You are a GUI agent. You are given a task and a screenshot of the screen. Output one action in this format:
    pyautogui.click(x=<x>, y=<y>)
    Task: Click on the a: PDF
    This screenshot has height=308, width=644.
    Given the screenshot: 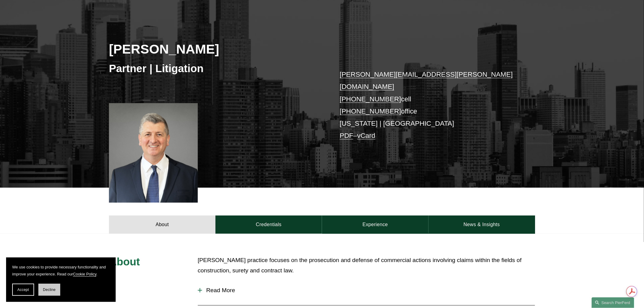 What is the action you would take?
    pyautogui.click(x=346, y=136)
    